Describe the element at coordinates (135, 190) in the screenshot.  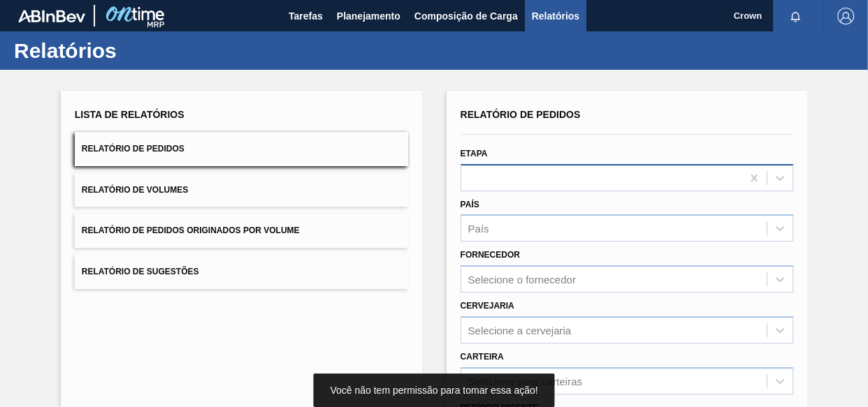
I see `span: Relatório de Volumes` at that location.